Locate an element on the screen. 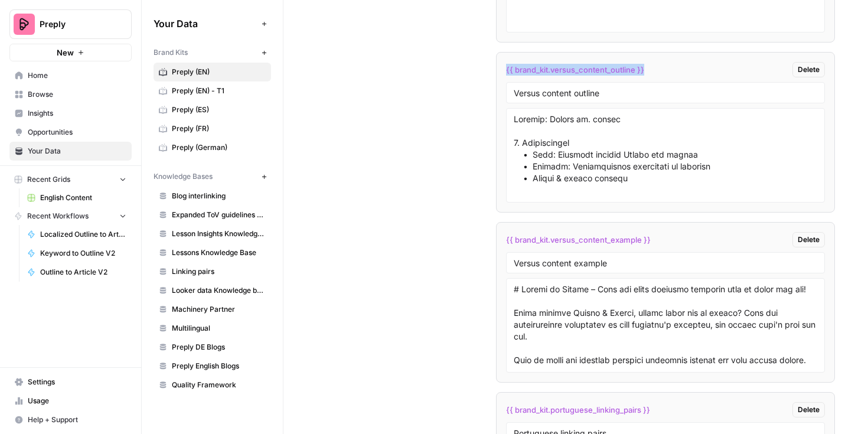  span: Knowledge Bases is located at coordinates (183, 176).